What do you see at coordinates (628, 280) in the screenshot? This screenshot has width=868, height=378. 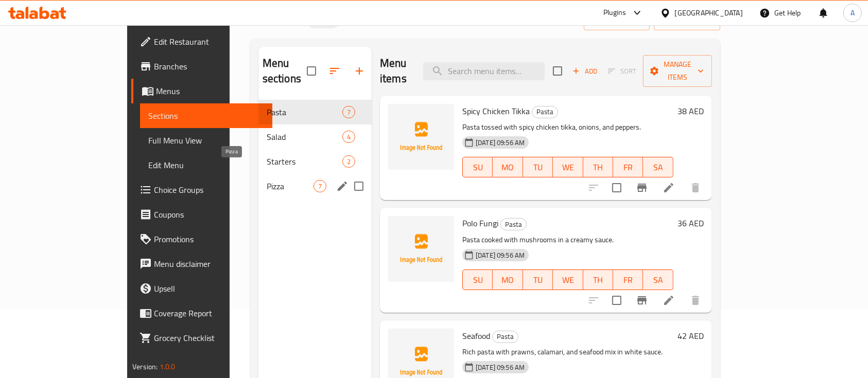 I see `span: FR` at bounding box center [628, 280].